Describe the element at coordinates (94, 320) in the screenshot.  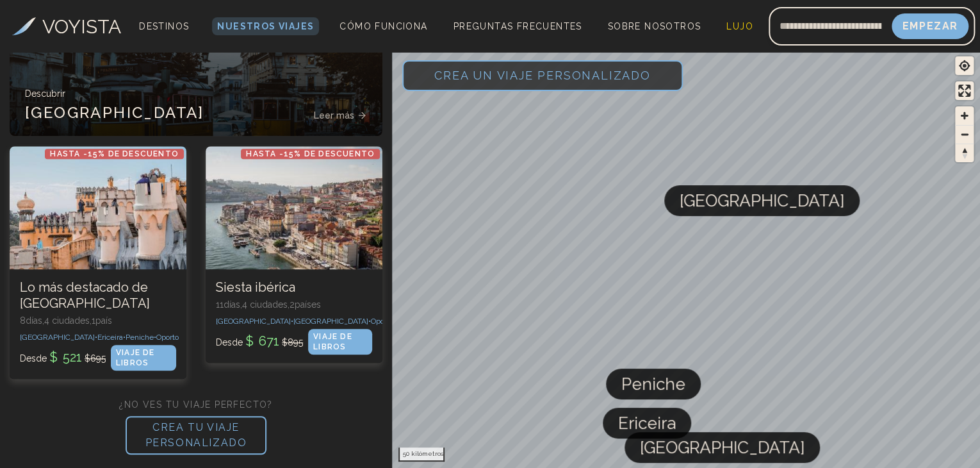
I see `font: 1` at that location.